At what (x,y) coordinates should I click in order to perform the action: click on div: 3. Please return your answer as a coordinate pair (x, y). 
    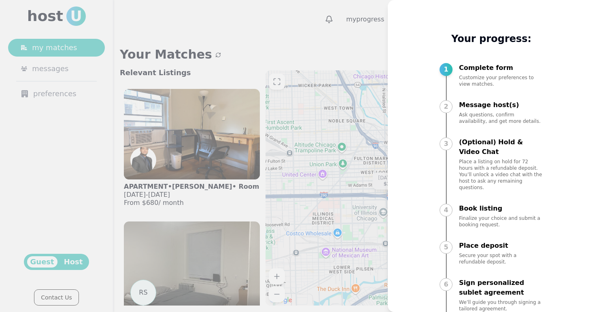
    Looking at the image, I should click on (446, 144).